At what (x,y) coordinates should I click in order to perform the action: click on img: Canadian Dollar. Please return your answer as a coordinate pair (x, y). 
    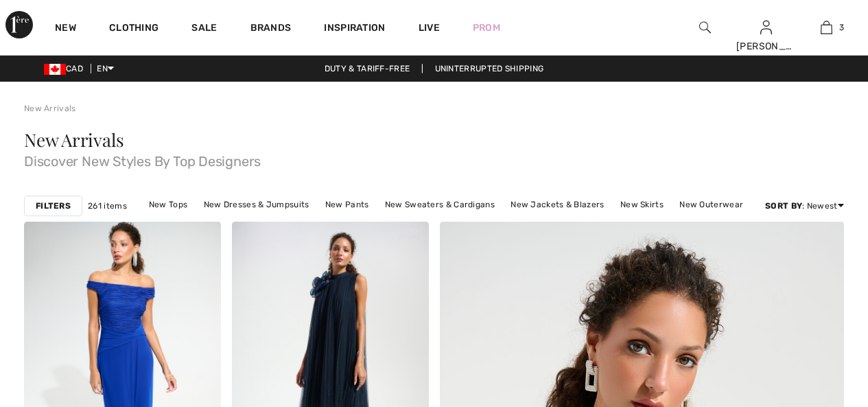
    Looking at the image, I should click on (55, 69).